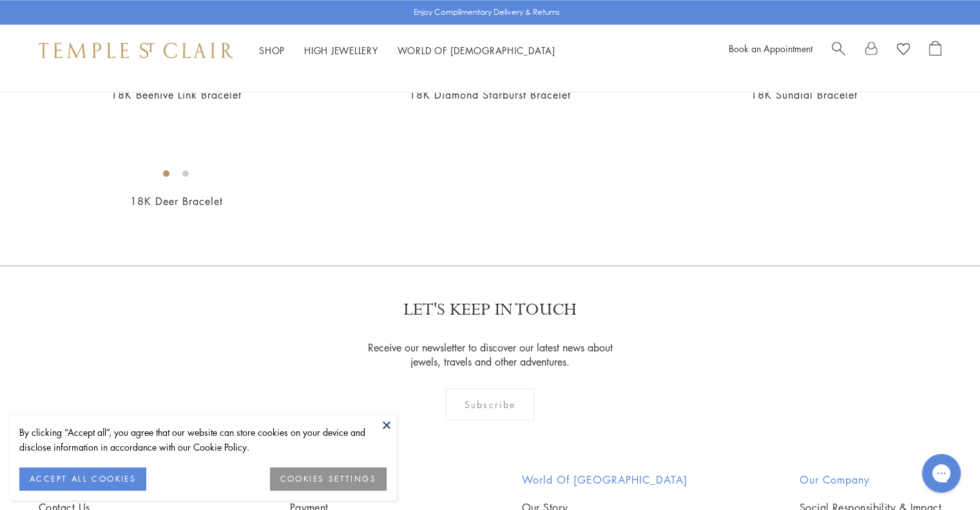 This screenshot has width=980, height=510. What do you see at coordinates (83, 478) in the screenshot?
I see `button: ACCEPT ALL COOKIES` at bounding box center [83, 478].